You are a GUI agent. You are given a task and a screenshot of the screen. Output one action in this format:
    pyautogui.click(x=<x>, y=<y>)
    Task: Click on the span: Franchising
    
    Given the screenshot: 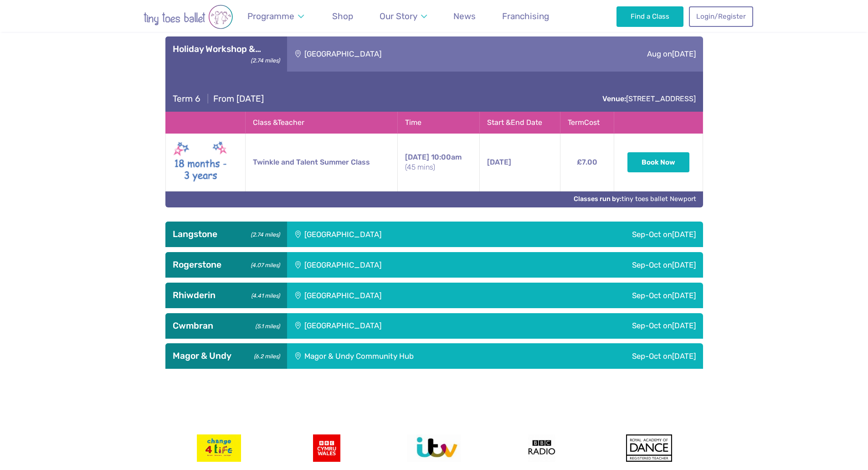 What is the action you would take?
    pyautogui.click(x=525, y=16)
    